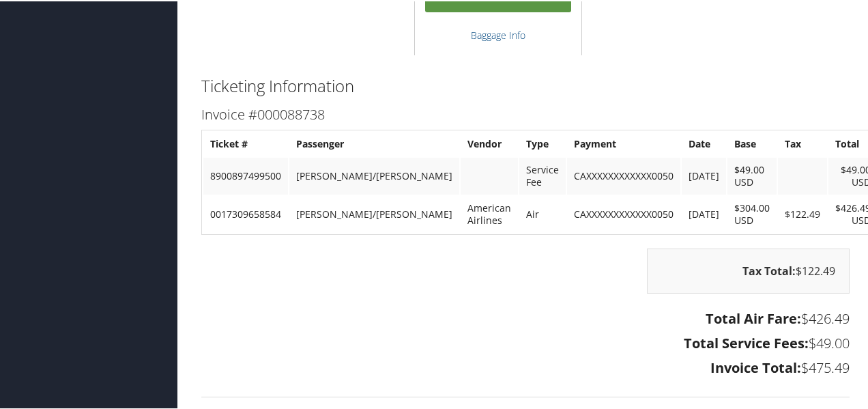  What do you see at coordinates (246, 143) in the screenshot?
I see `th: Ticket #` at bounding box center [246, 143].